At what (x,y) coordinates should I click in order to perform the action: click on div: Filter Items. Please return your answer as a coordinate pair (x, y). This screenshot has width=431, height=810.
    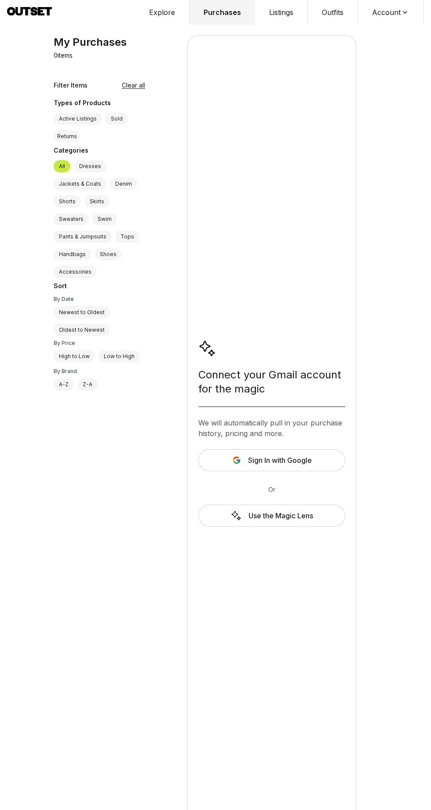
    Looking at the image, I should click on (70, 85).